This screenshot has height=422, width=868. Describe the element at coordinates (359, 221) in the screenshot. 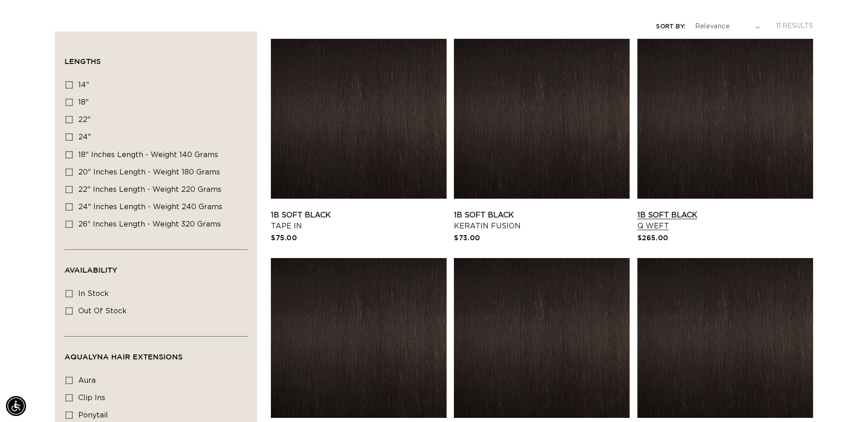

I see `a: 1B Soft Black Tape In` at that location.